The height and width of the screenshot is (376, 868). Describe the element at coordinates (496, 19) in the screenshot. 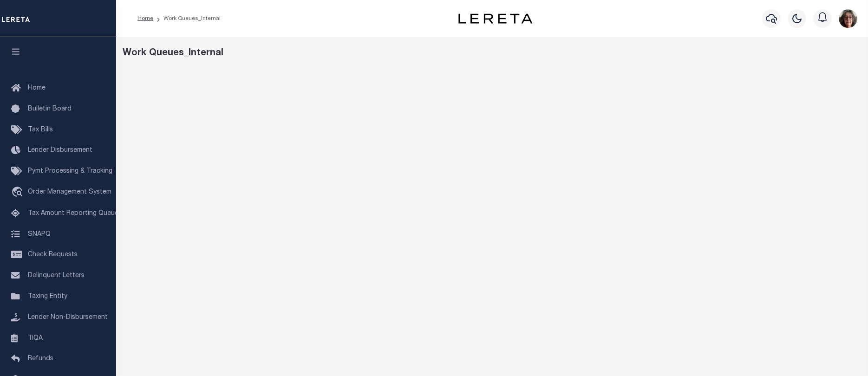

I see `img: logo-dark.svg` at that location.